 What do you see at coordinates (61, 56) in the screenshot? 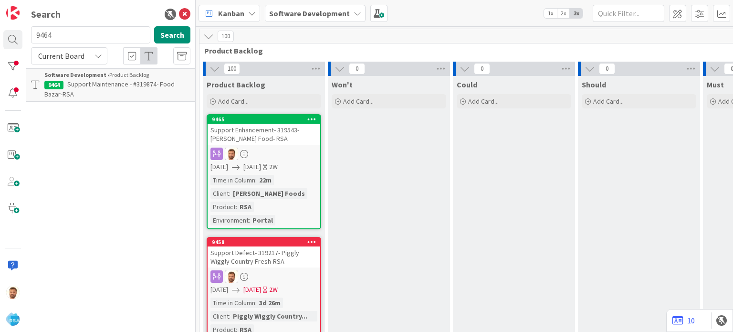
I see `span: Current Board` at bounding box center [61, 56].